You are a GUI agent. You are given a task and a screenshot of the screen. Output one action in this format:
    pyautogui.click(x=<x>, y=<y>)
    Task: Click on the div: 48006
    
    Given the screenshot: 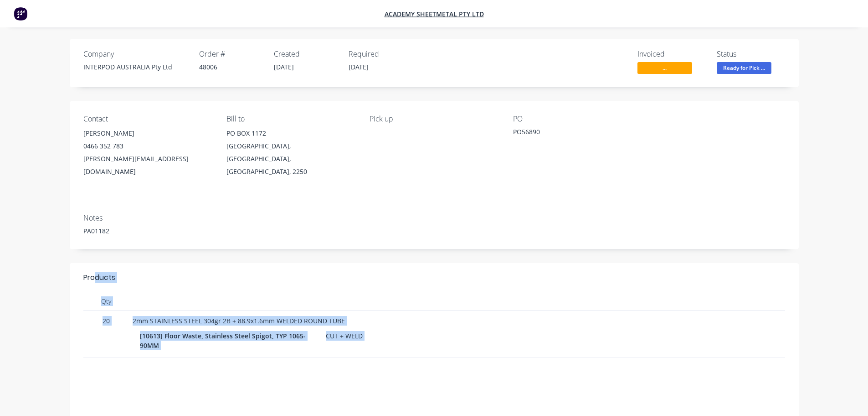 What is the action you would take?
    pyautogui.click(x=231, y=66)
    